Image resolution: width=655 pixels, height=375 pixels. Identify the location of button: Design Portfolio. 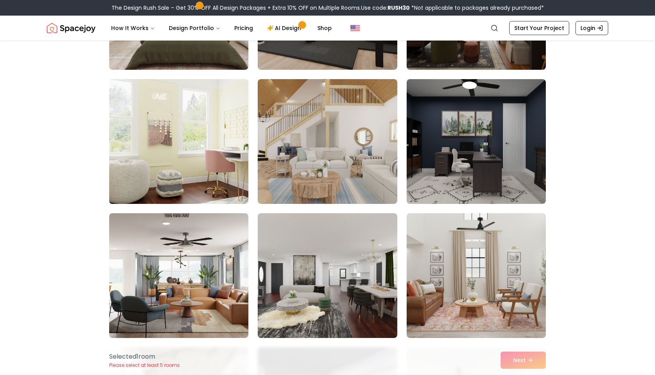
(195, 28).